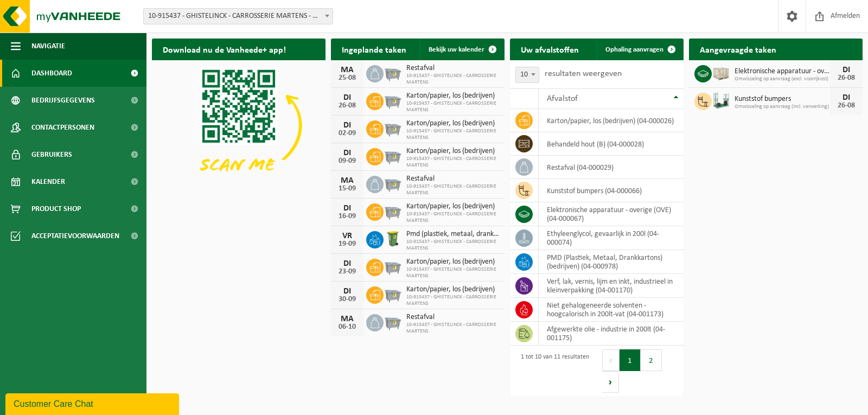  I want to click on div: 30-09, so click(347, 299).